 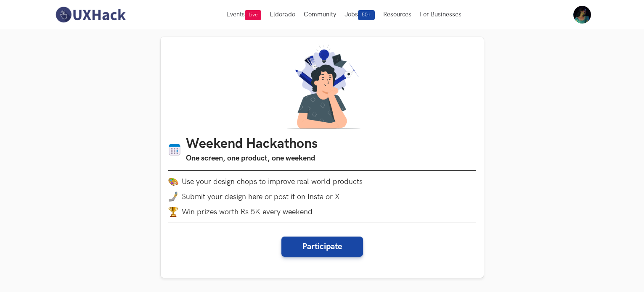 I want to click on span: 50+, so click(x=366, y=15).